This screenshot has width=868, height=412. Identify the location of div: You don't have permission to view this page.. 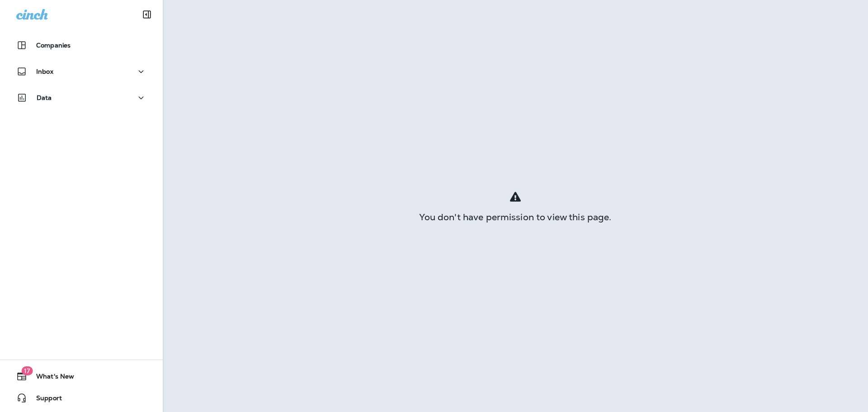
(515, 217).